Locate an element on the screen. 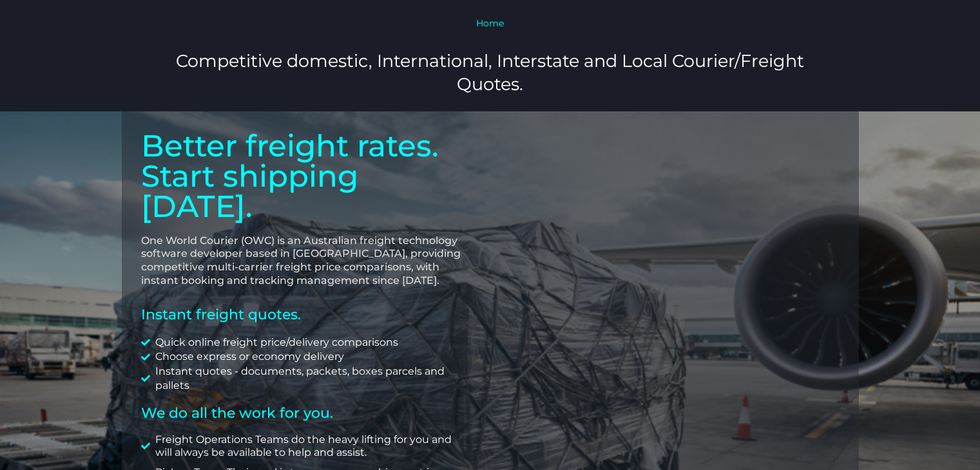  p: One World Courier (OWC) is an Australian freight technology software developer based in [GEOGRAPH... is located at coordinates (306, 261).